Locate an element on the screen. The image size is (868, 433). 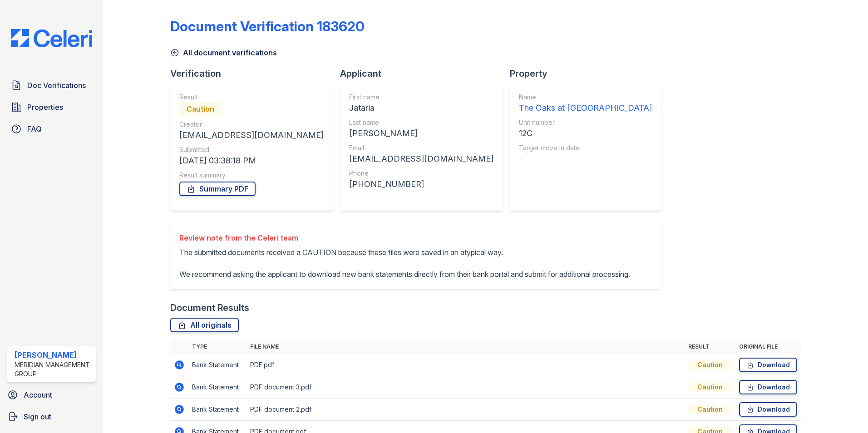
div: Last name is located at coordinates (421, 123).